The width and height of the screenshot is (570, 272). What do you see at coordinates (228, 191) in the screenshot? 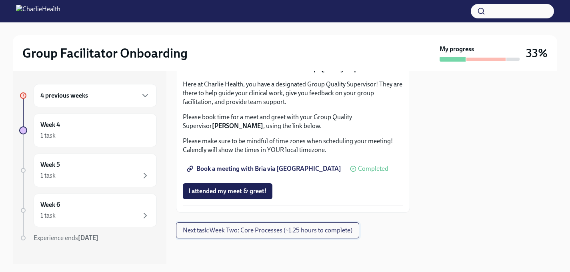
I see `button: I attended my meet & greet!` at bounding box center [228, 191].